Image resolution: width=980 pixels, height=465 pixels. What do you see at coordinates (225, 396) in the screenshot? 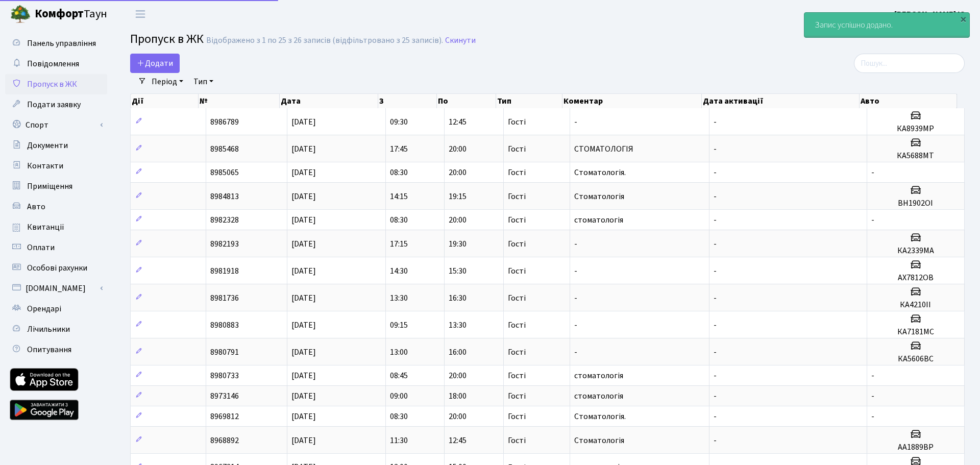
I see `span: 8973146` at bounding box center [225, 396].